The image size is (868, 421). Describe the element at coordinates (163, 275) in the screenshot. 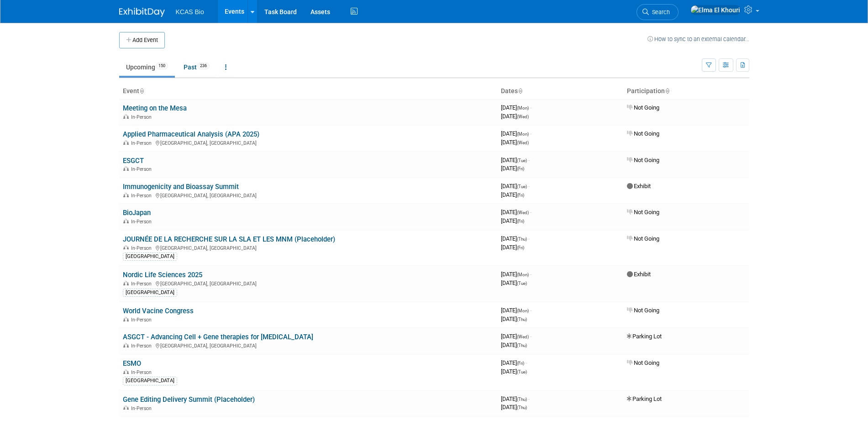

I see `a: Nordic Life Sciences 2025` at that location.